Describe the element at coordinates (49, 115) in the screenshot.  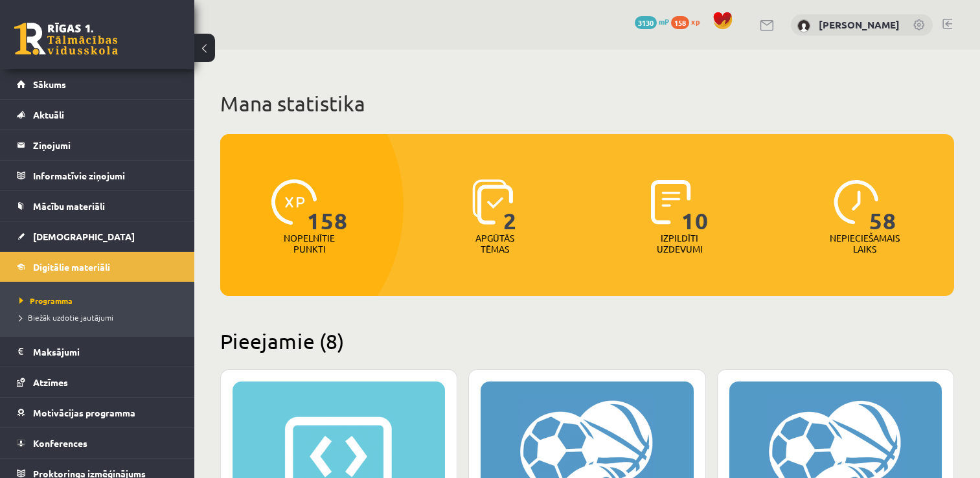
I see `span: Aktuāli` at that location.